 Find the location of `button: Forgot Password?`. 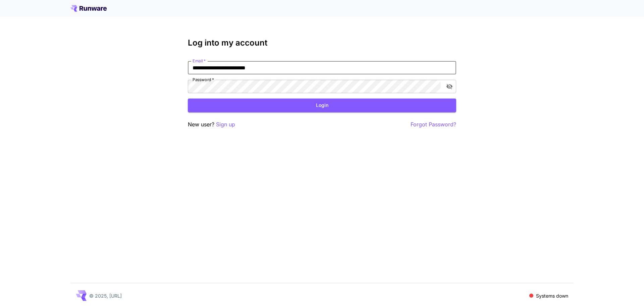

button: Forgot Password? is located at coordinates (433, 124).